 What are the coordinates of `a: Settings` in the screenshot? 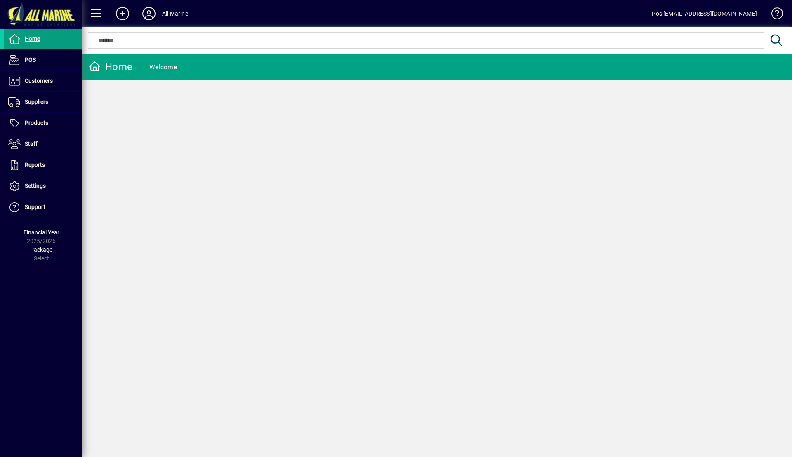 It's located at (43, 186).